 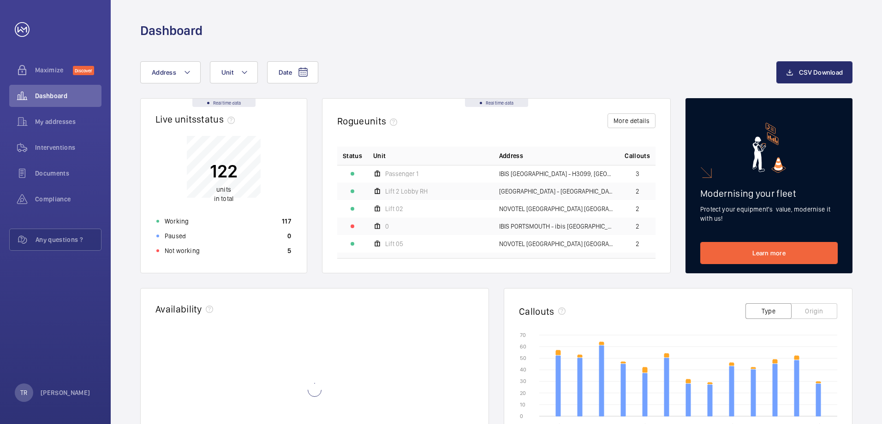 I want to click on text: 60, so click(x=523, y=347).